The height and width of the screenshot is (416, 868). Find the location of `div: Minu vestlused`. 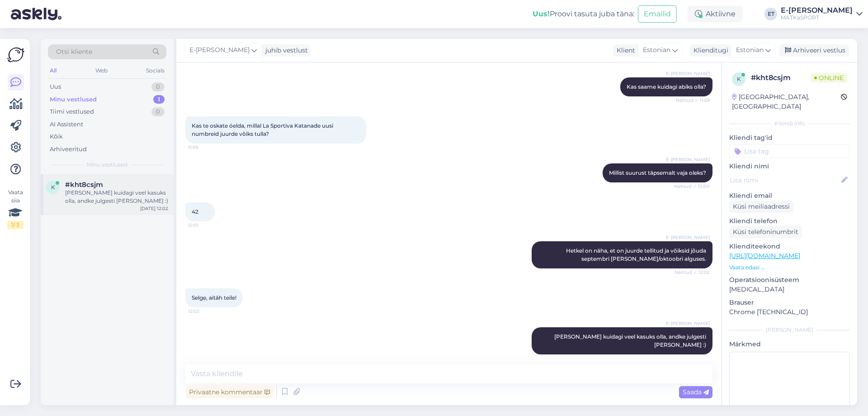

div: Minu vestlused is located at coordinates (73, 100).